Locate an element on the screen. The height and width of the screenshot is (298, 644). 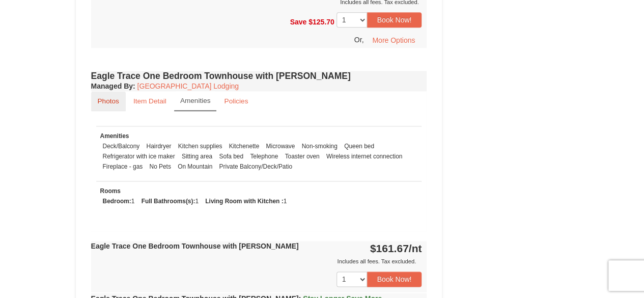
li: Refrigerator with ice maker is located at coordinates (139, 156).